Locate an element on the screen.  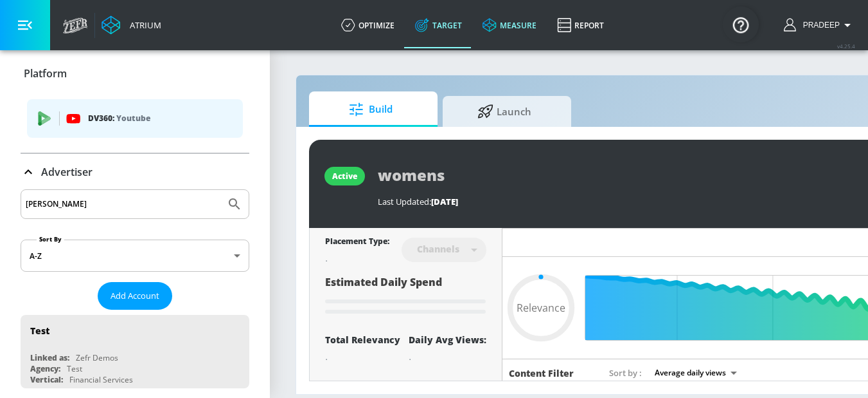
span: Sort by is located at coordinates (626, 373).